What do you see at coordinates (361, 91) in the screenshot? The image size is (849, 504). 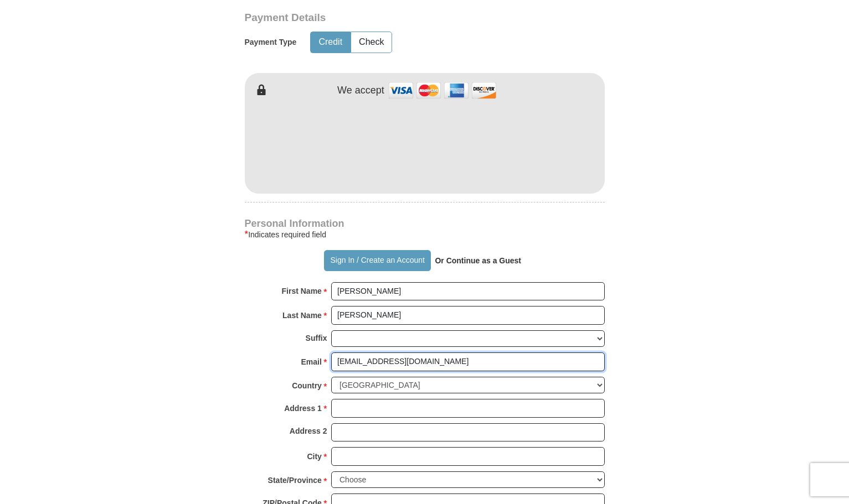 I see `h4: We accept` at bounding box center [361, 91].